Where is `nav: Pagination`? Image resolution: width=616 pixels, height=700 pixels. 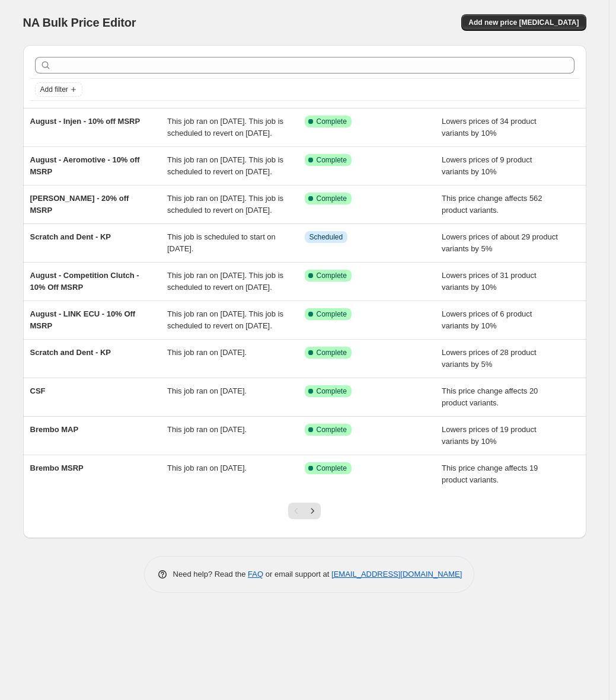
nav: Pagination is located at coordinates (304, 510).